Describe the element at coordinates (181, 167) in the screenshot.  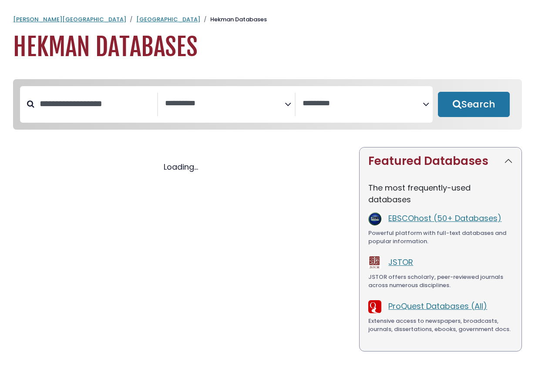
I see `div: Loading...` at that location.